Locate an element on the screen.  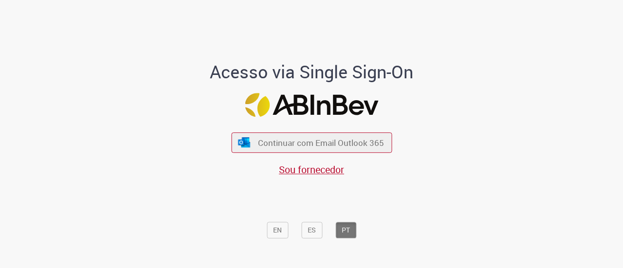
button: ES is located at coordinates (312, 230).